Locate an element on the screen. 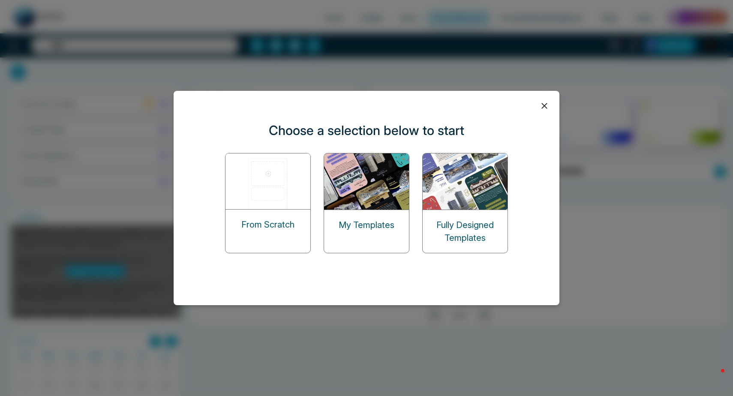 The image size is (733, 396). p: From Scratch is located at coordinates (268, 225).